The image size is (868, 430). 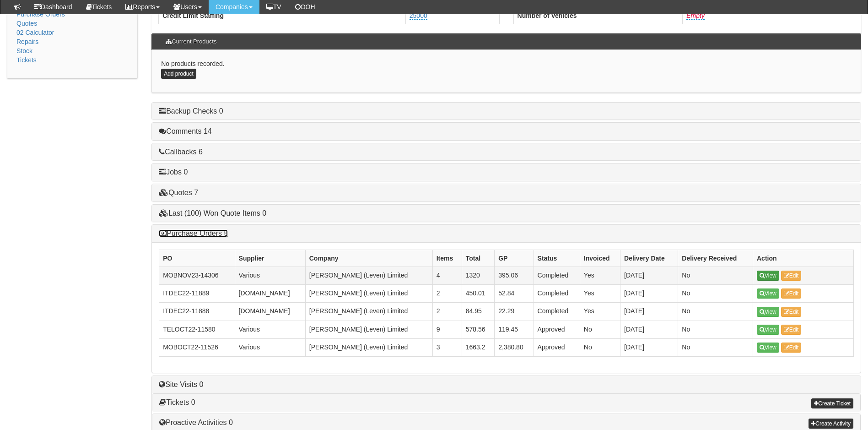 I want to click on td: 450.01, so click(x=478, y=293).